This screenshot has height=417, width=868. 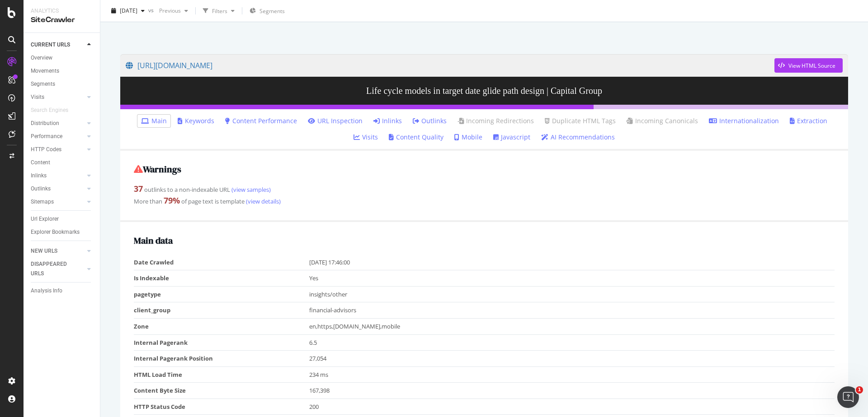 What do you see at coordinates (172, 200) in the screenshot?
I see `strong: 79 %` at bounding box center [172, 200].